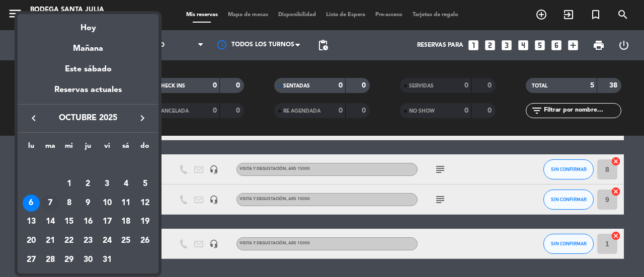 The image size is (644, 277). What do you see at coordinates (107, 148) in the screenshot?
I see `th: viernes` at bounding box center [107, 148].